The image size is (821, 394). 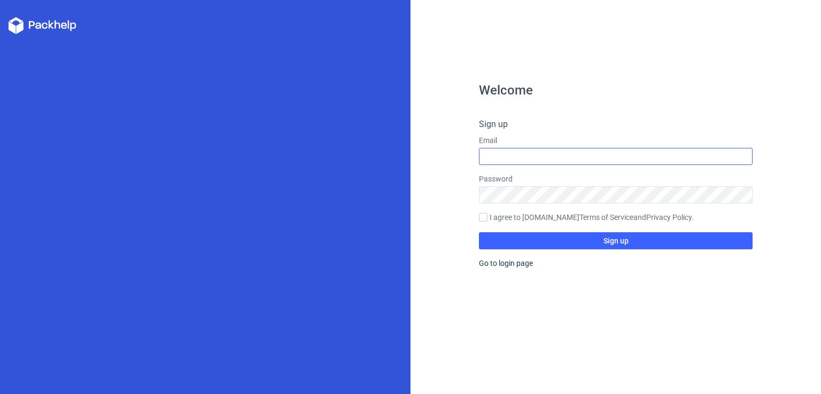 I want to click on label: Password, so click(x=616, y=179).